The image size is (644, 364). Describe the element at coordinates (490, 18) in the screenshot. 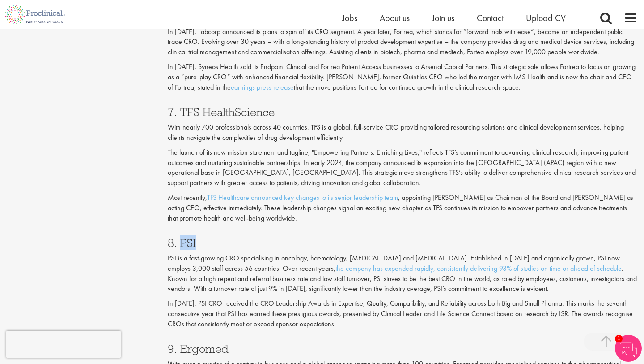

I see `a: Contact` at that location.